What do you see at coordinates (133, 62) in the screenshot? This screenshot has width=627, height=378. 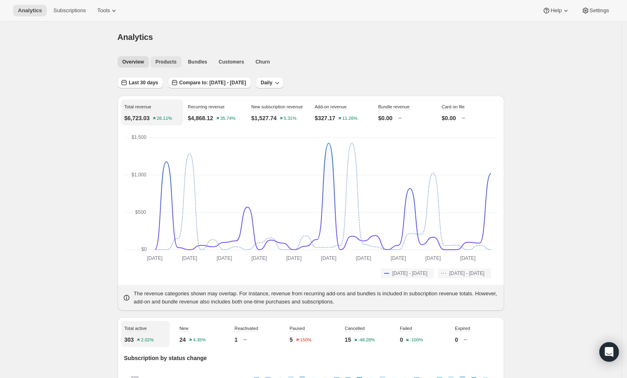 I see `span: Overview` at bounding box center [133, 62].